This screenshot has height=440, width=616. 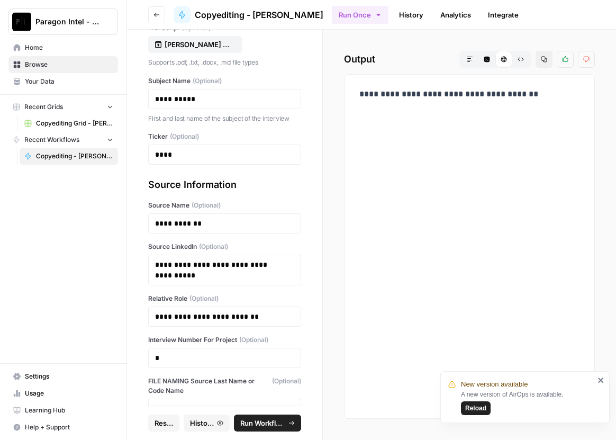 What do you see at coordinates (202, 423) in the screenshot?
I see `span: History` at bounding box center [202, 423].